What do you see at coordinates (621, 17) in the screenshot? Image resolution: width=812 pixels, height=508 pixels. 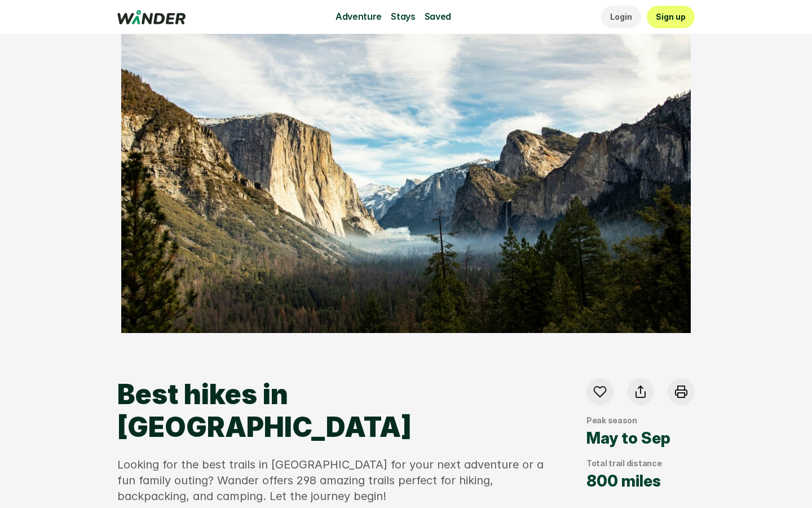 I see `p: Login` at bounding box center [621, 17].